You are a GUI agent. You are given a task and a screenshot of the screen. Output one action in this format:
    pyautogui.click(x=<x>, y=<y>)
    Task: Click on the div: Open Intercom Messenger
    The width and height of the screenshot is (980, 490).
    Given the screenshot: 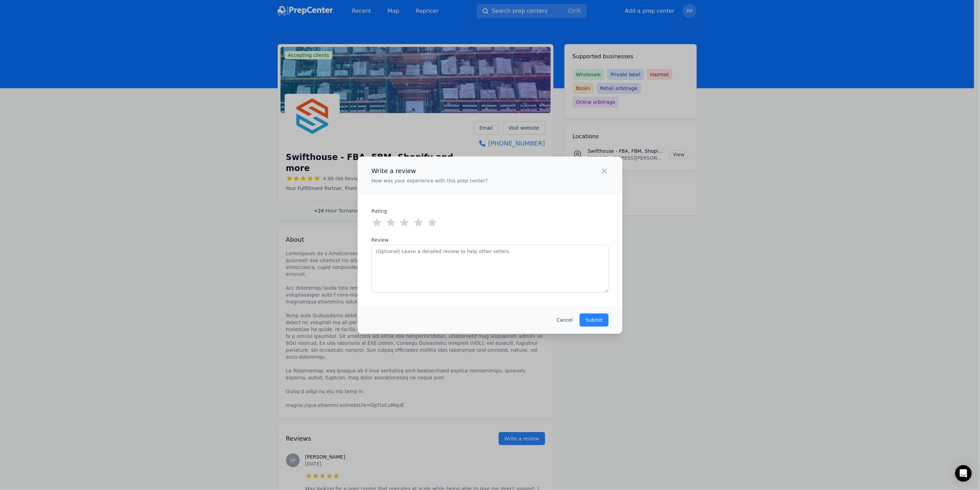 What is the action you would take?
    pyautogui.click(x=963, y=473)
    